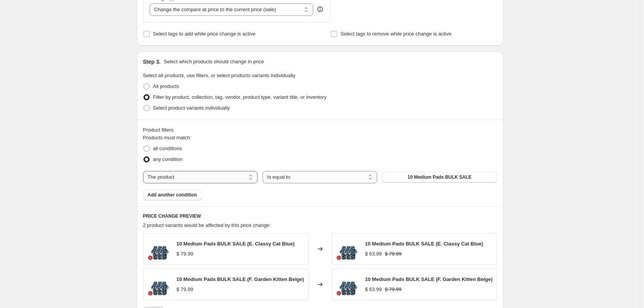 Image resolution: width=644 pixels, height=308 pixels. Describe the element at coordinates (440, 177) in the screenshot. I see `span: 10 Medium Pads BULK SALE` at that location.